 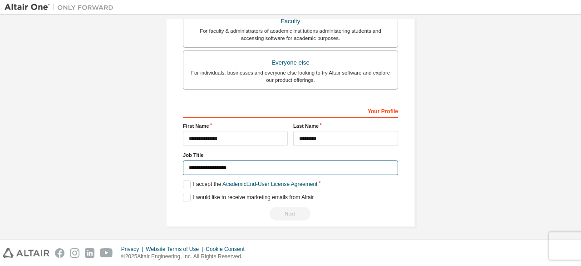 What do you see at coordinates (235, 126) in the screenshot?
I see `label: First Name` at bounding box center [235, 126].